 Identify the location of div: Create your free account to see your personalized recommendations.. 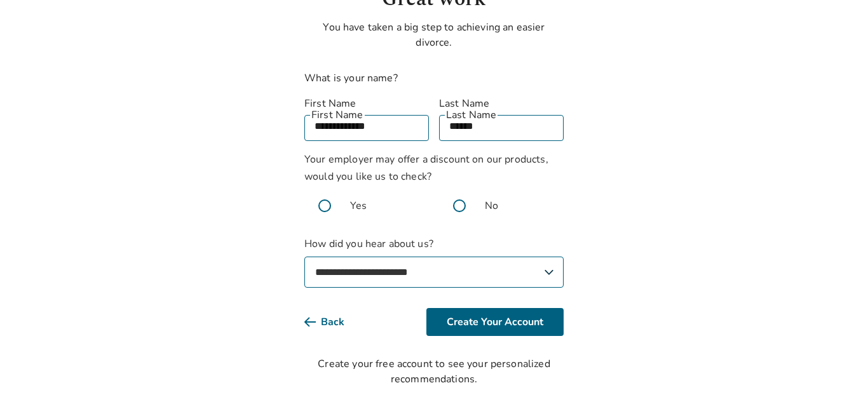
(434, 371).